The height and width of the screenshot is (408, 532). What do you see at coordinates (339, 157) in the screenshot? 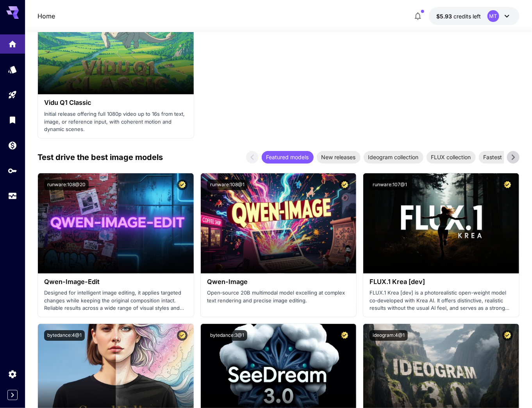
I see `div: New releases` at bounding box center [339, 157].